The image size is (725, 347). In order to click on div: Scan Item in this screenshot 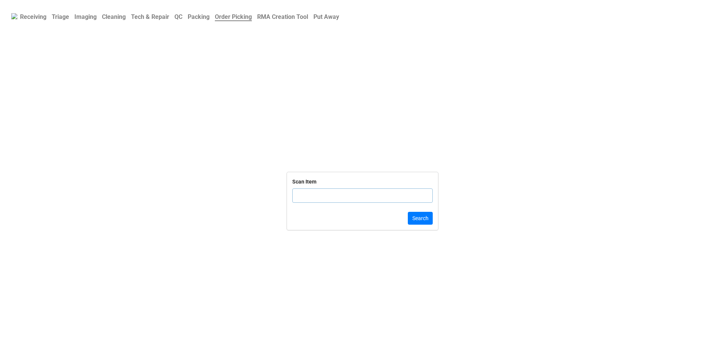, I will do `click(305, 182)`.